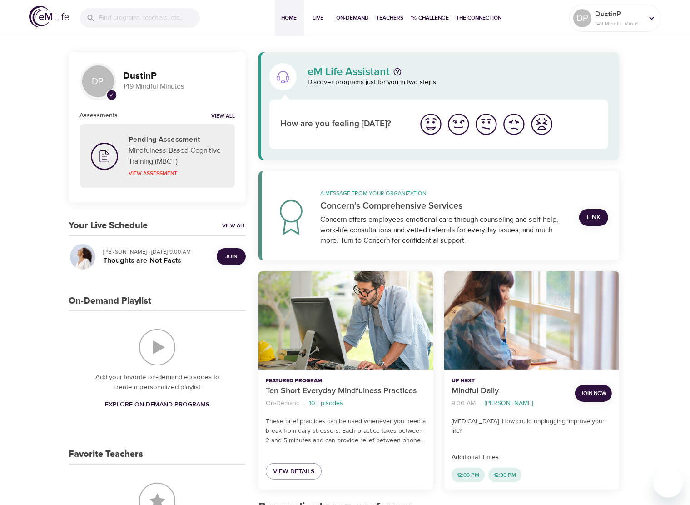  What do you see at coordinates (594, 217) in the screenshot?
I see `span: Link` at bounding box center [594, 217].